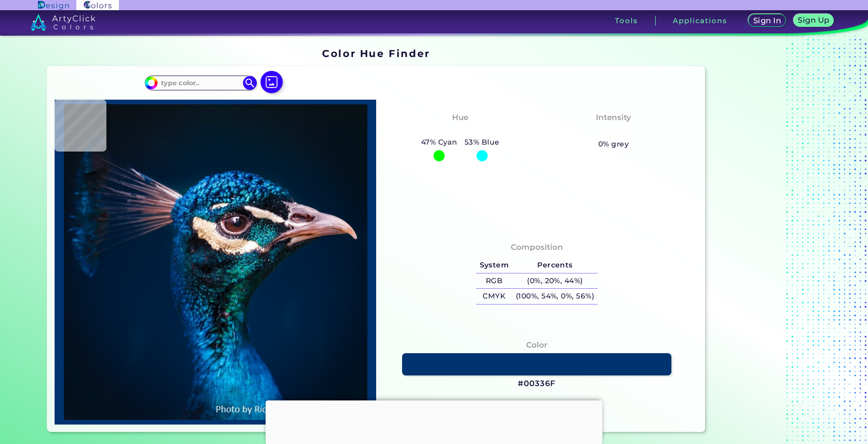  Describe the element at coordinates (700, 20) in the screenshot. I see `h3: Applications` at that location.